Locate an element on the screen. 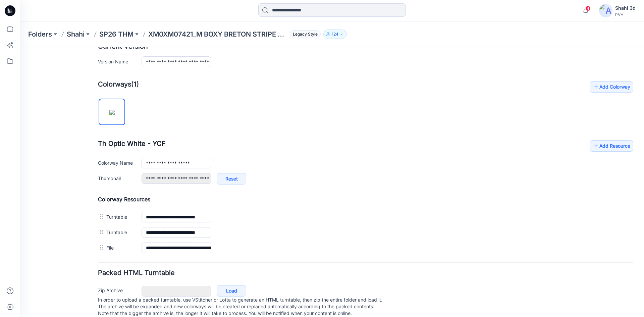 The width and height of the screenshot is (644, 317). p: 124 is located at coordinates (335, 34).